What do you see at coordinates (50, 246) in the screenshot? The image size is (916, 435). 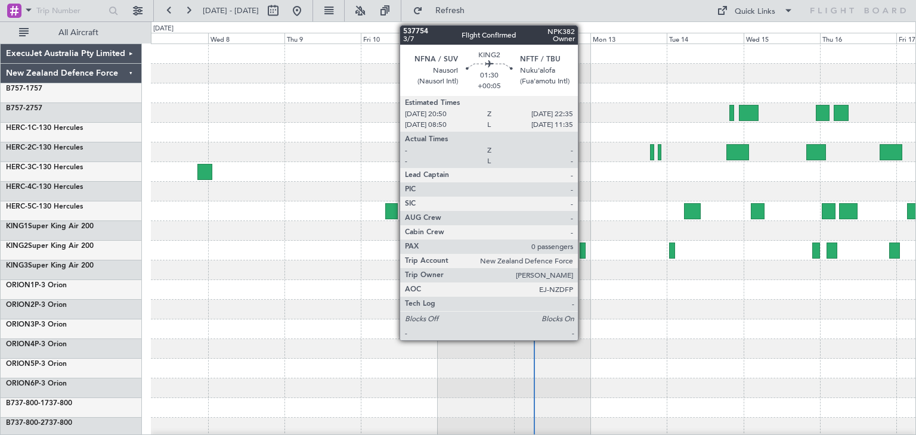 I see `a: KING2Super King Air 200` at bounding box center [50, 246].